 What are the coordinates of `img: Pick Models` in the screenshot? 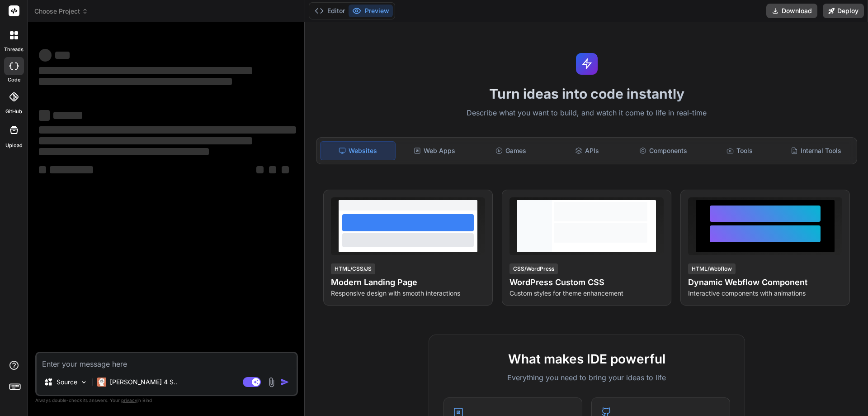 It's located at (84, 382).